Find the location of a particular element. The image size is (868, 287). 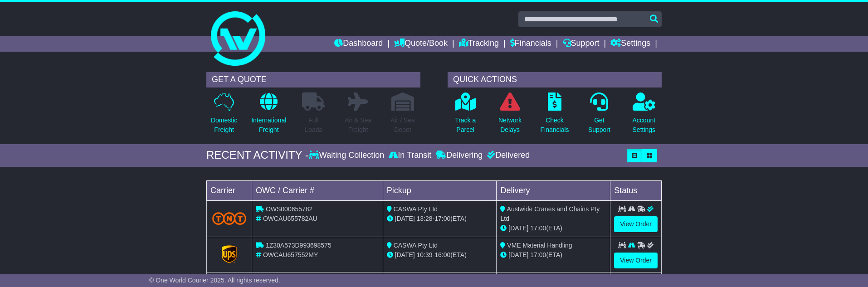

div: Delivered is located at coordinates (507, 155).